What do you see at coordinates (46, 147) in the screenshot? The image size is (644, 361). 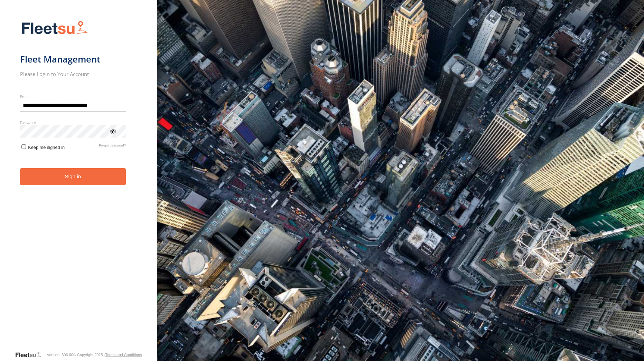 I see `span: Keep me signed in` at bounding box center [46, 147].